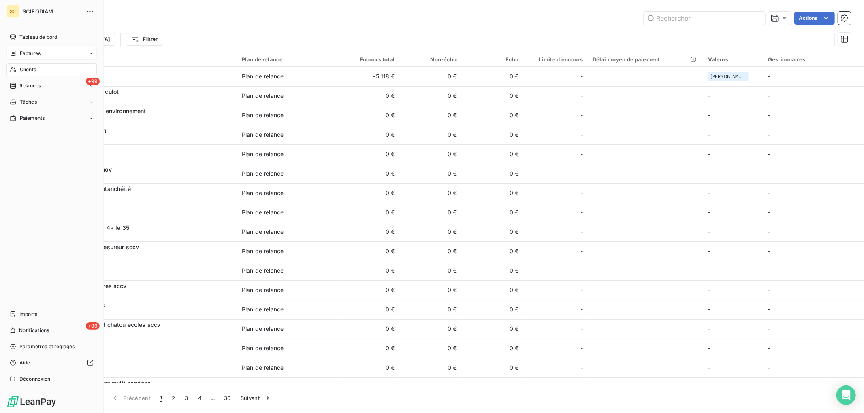 Image resolution: width=864 pixels, height=413 pixels. What do you see at coordinates (144, 100) in the screenshot?
I see `span: 41100001` at bounding box center [144, 100].